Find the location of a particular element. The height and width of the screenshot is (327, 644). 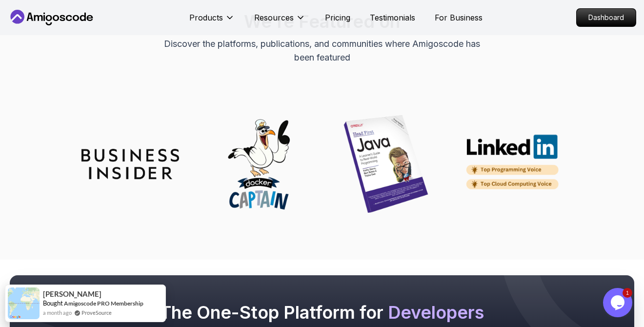

h2: The One-Stop Platform for is located at coordinates (322, 312).